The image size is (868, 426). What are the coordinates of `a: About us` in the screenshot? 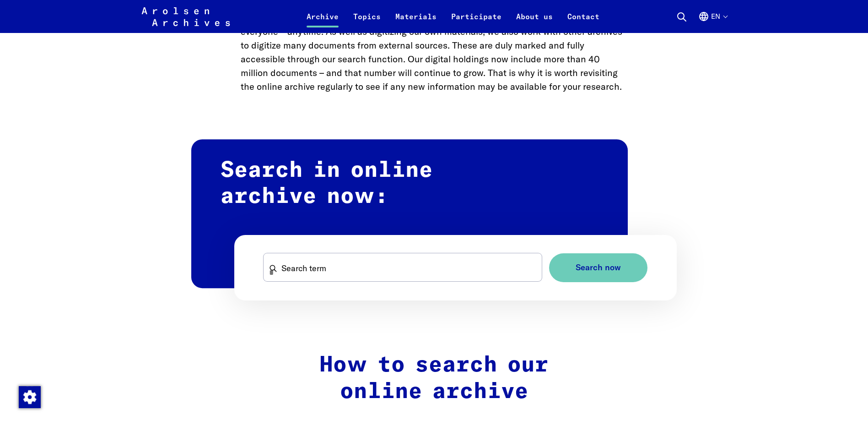 It's located at (534, 22).